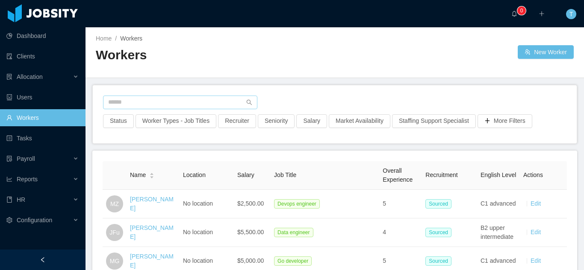 Image resolution: width=584 pixels, height=270 pixels. I want to click on span: Configuration, so click(34, 220).